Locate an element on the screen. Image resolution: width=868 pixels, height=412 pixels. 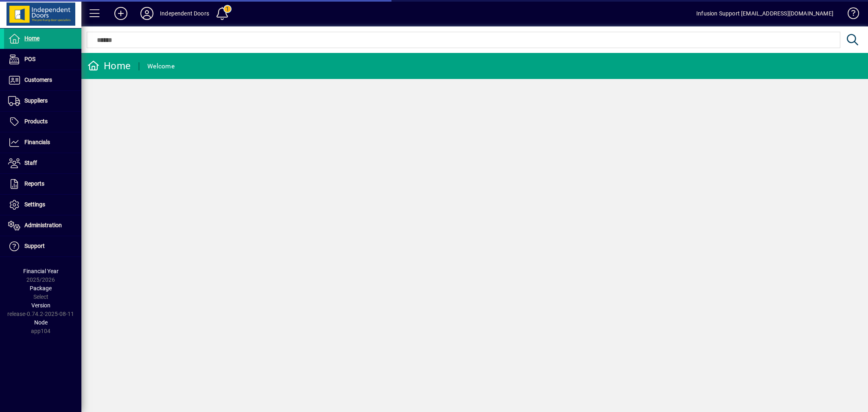
a: Settings is located at coordinates (43, 205).